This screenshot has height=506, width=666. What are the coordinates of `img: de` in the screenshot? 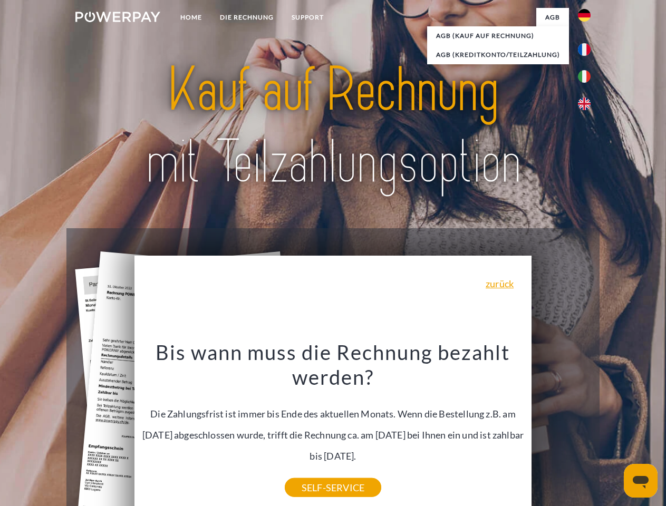 It's located at (584, 15).